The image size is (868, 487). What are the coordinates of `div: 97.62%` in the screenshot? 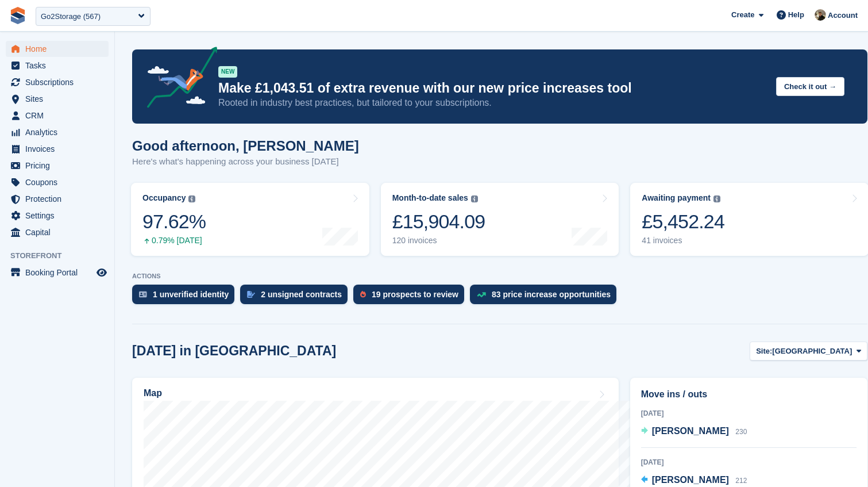 It's located at (174, 221).